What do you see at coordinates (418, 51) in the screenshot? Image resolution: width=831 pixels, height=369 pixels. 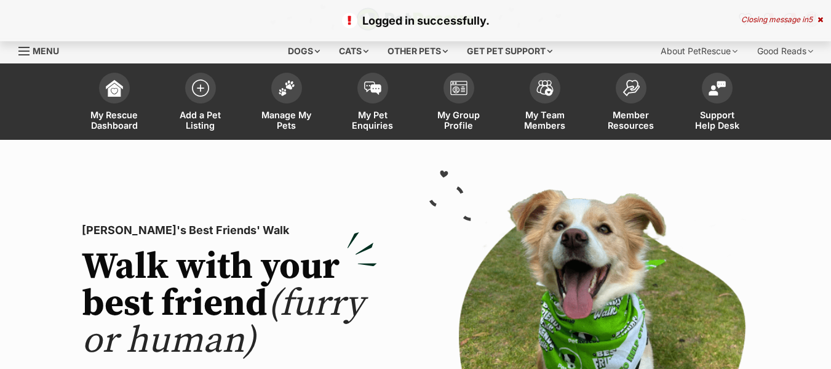 I see `div: Other pets` at bounding box center [418, 51].